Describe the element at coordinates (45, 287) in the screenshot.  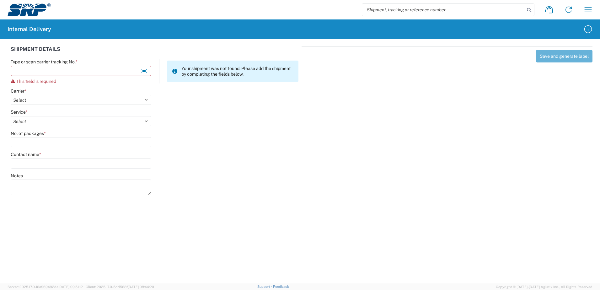
I see `span: Server: 2025.17.0-16a969492de` at that location.